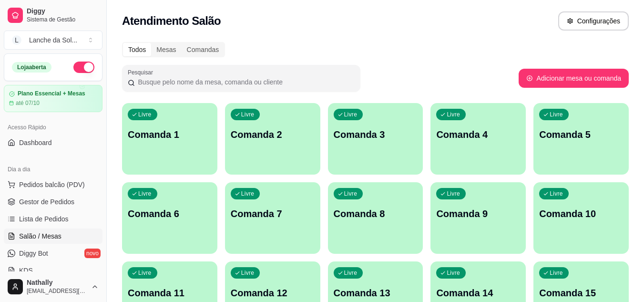  What do you see at coordinates (47, 202) in the screenshot?
I see `span: Gestor de Pedidos` at bounding box center [47, 202].